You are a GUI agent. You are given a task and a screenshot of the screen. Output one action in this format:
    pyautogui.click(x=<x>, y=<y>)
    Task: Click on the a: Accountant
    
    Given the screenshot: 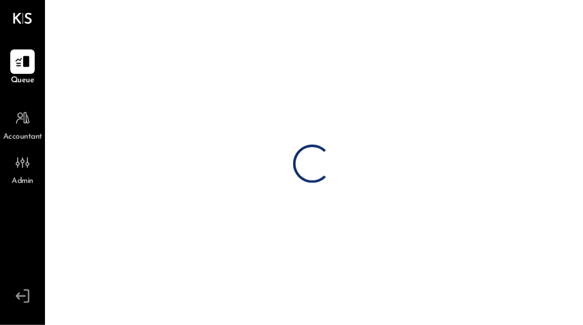 What is the action you would take?
    pyautogui.click(x=22, y=125)
    